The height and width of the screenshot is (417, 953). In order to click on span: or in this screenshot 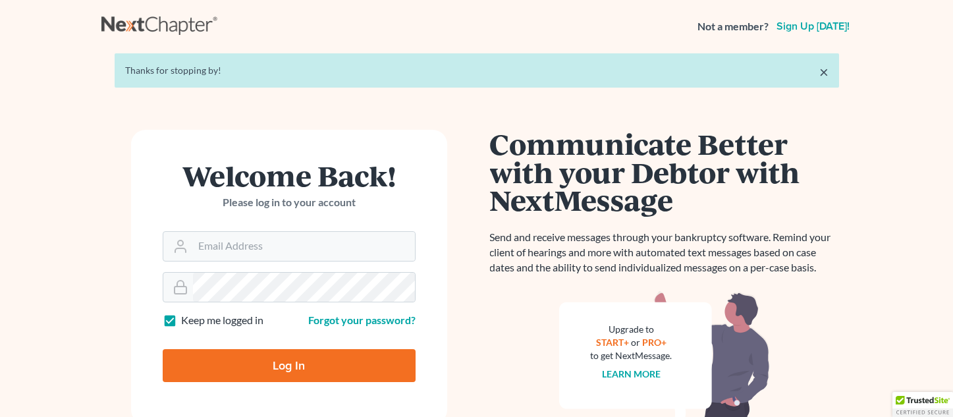, I will do `click(636, 342)`.